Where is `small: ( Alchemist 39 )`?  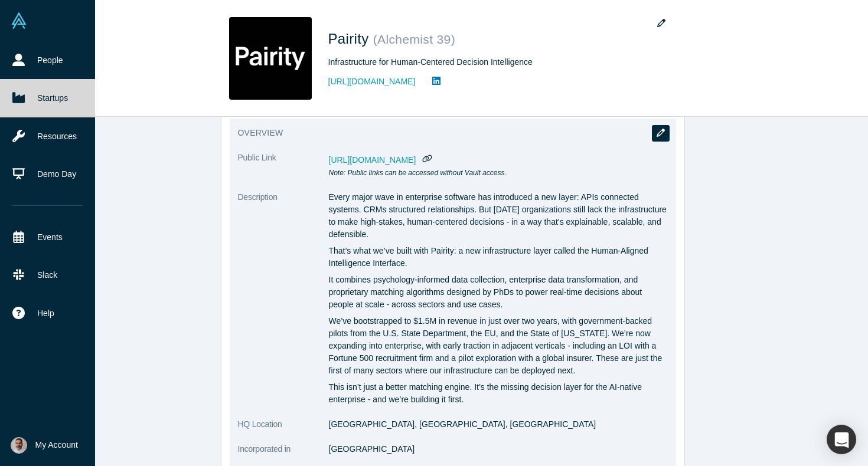 small: ( Alchemist 39 ) is located at coordinates (413, 39).